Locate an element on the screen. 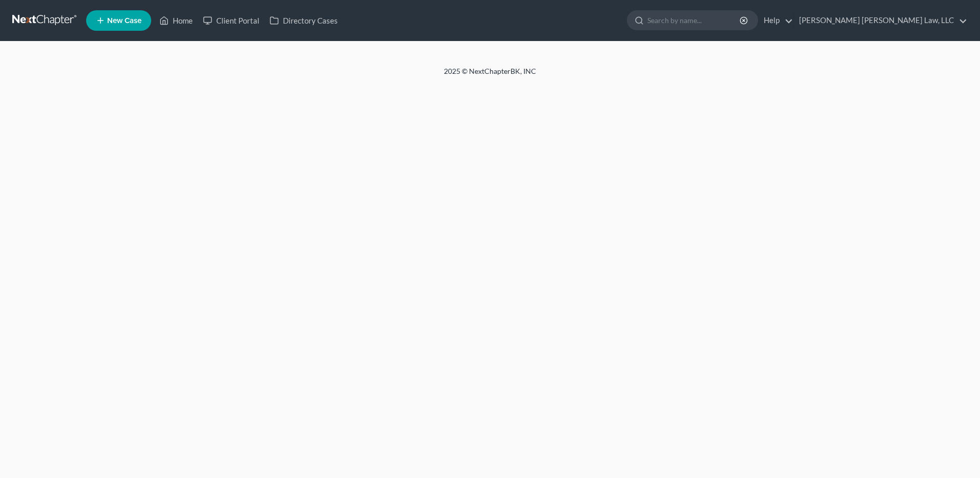  div: 2025 © NextChapterBK, INC is located at coordinates (490, 75).